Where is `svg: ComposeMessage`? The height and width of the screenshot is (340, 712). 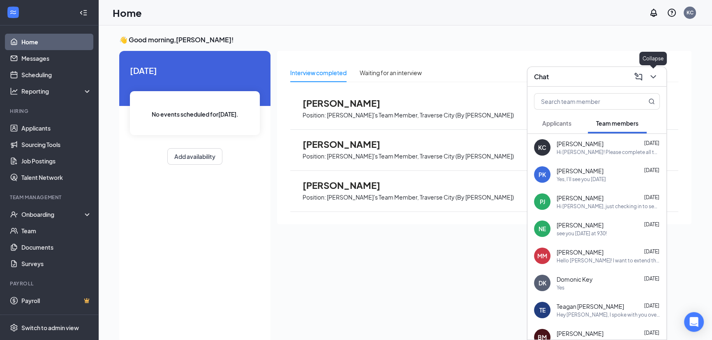
svg: ComposeMessage is located at coordinates (638, 77).